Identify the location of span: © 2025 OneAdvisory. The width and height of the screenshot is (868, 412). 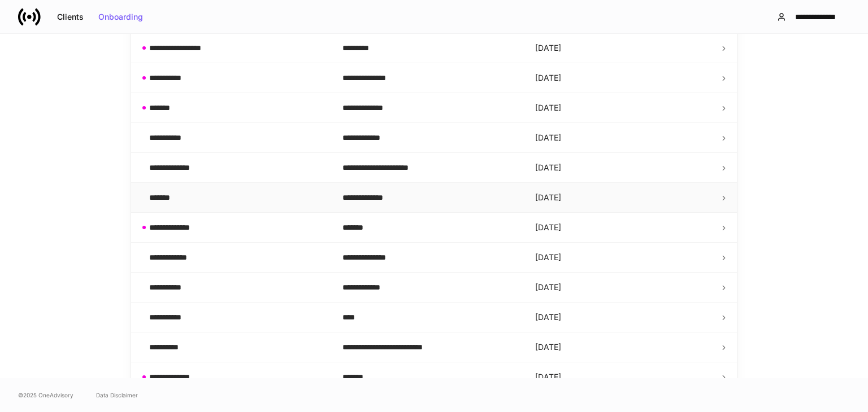
(46, 395).